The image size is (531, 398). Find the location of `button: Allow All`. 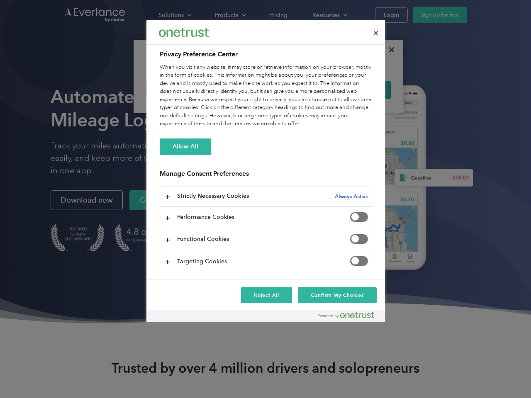

button: Allow All is located at coordinates (185, 147).